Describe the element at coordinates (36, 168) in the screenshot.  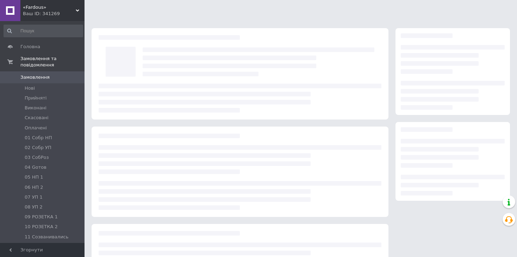
I see `span: 04 Gотов` at that location.